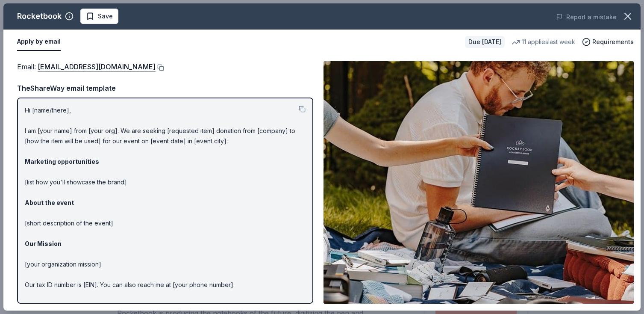 Image resolution: width=644 pixels, height=314 pixels. I want to click on span: Save, so click(105, 16).